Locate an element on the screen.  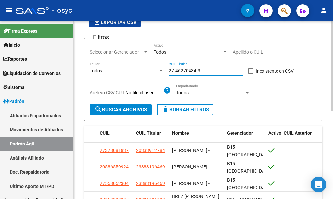
button: Exportar CSV is located at coordinates (115, 22).